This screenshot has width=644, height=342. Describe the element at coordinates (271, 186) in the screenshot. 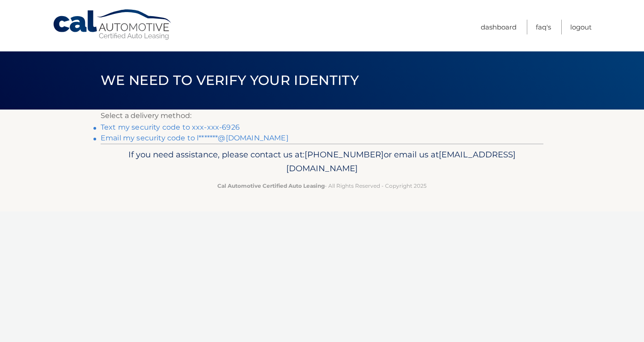

I see `strong: Cal Automotive Certified Auto Leasing` at that location.